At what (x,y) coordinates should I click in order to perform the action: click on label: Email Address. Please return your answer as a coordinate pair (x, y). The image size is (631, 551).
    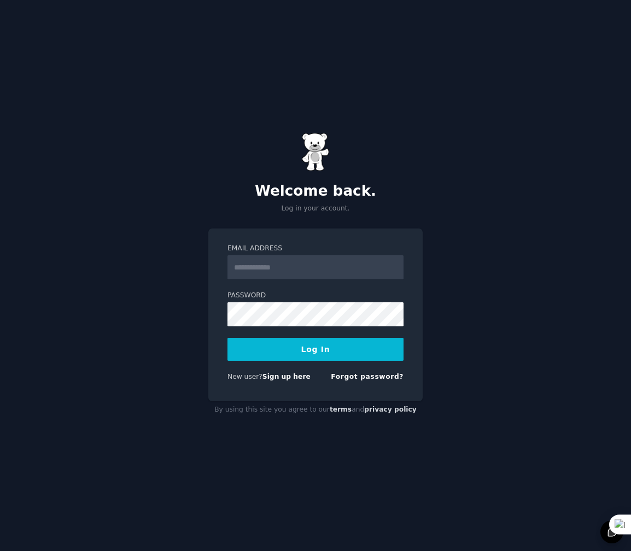
    Looking at the image, I should click on (315, 249).